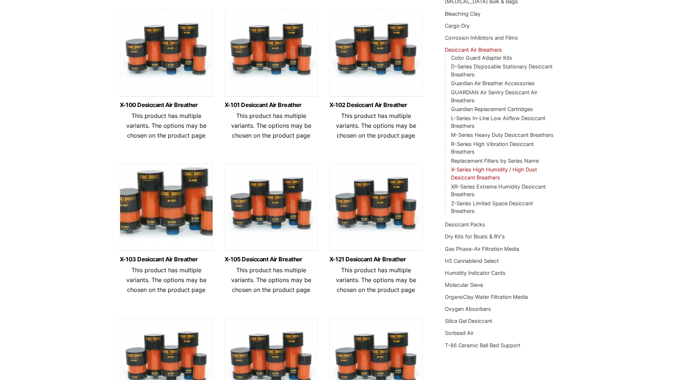 This screenshot has width=676, height=380. Describe the element at coordinates (465, 224) in the screenshot. I see `a: Desiccant Packs` at that location.